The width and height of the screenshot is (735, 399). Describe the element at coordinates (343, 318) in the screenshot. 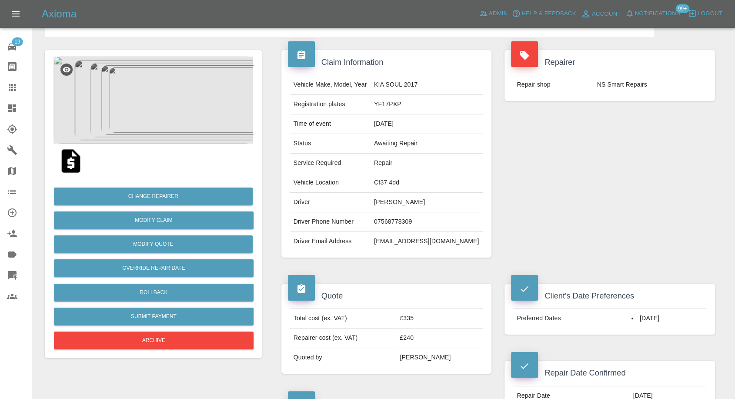

I see `td: Total cost (ex. VAT)` at that location.